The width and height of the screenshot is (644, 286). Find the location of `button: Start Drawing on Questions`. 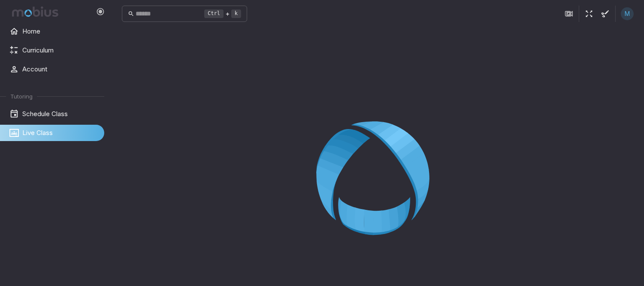

button: Start Drawing on Questions is located at coordinates (605, 14).